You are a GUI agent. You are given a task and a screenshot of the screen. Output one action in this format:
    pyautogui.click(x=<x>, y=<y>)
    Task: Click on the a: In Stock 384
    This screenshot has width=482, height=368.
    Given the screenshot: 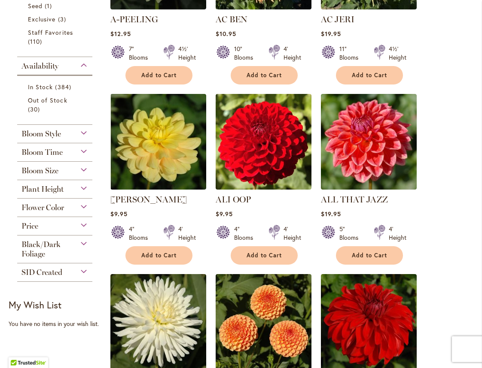 What is the action you would take?
    pyautogui.click(x=56, y=87)
    